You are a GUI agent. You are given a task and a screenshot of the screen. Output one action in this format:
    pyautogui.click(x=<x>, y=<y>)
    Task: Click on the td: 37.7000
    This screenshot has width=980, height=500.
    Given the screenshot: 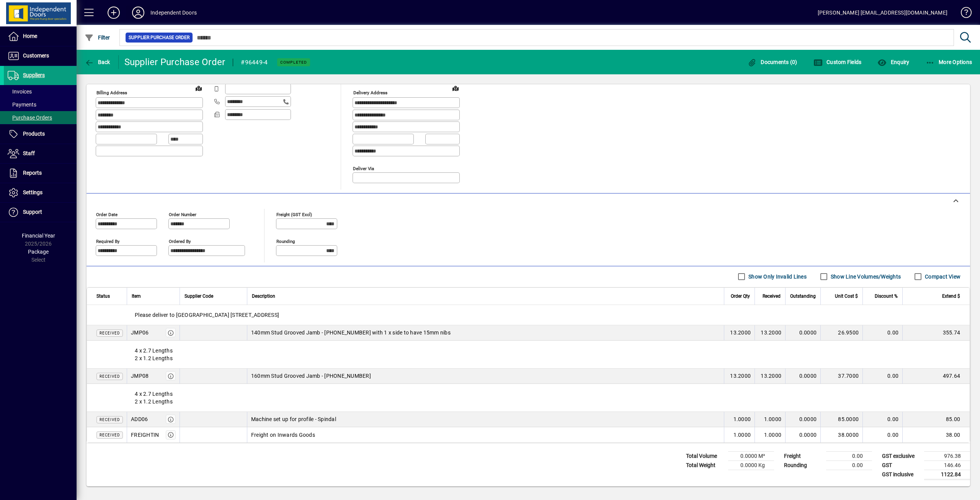 What is the action you would take?
    pyautogui.click(x=842, y=376)
    